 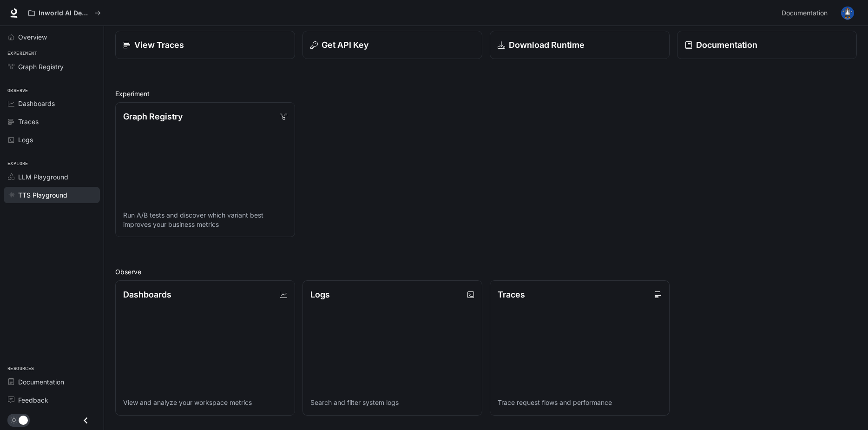 What do you see at coordinates (51, 195) in the screenshot?
I see `a: TTS Playground` at bounding box center [51, 195].